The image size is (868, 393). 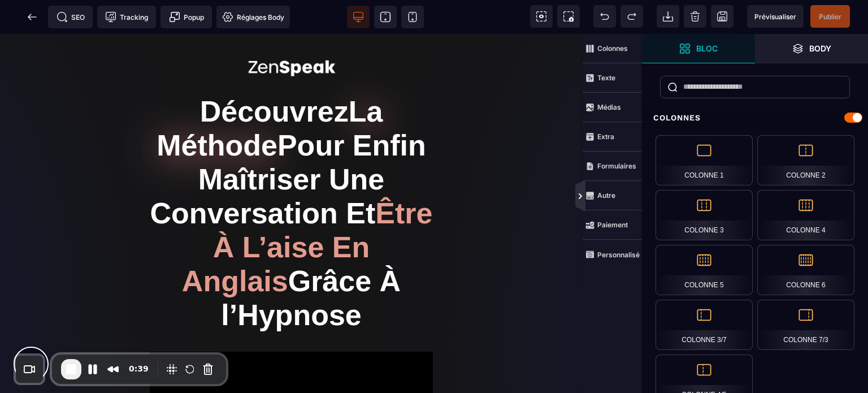 I want to click on h1: Découvrez Pour Enfin Maîtriser Une Conversation Et Grâce À l’Hypnose, so click(x=291, y=179).